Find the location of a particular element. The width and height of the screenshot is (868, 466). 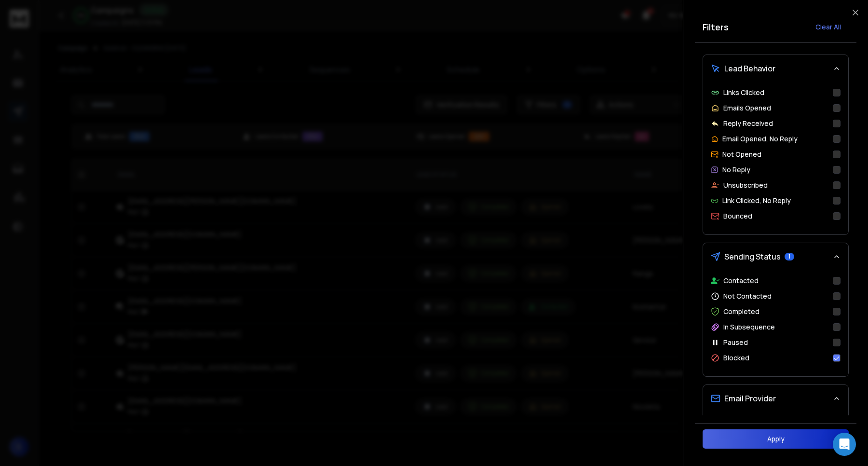

p: Completed is located at coordinates (741, 312).